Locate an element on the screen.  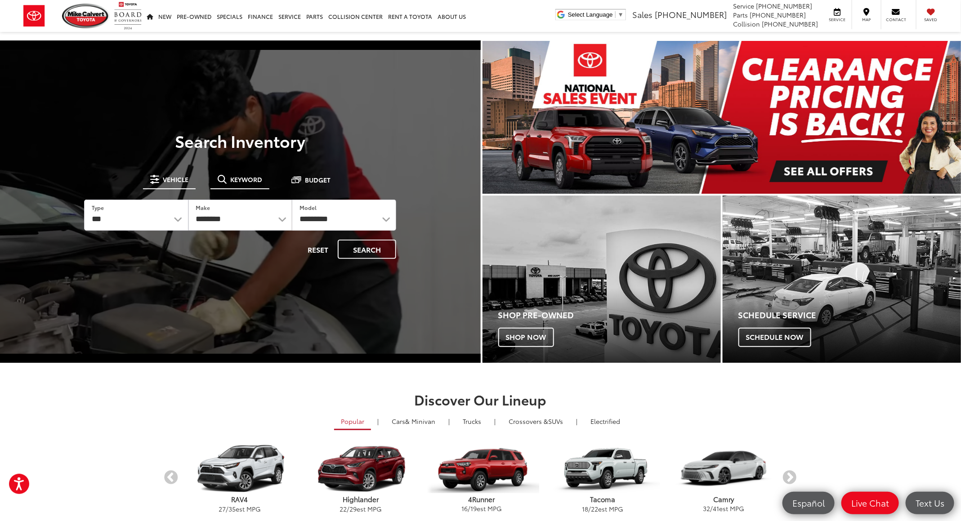
span: 16 is located at coordinates (464, 509).